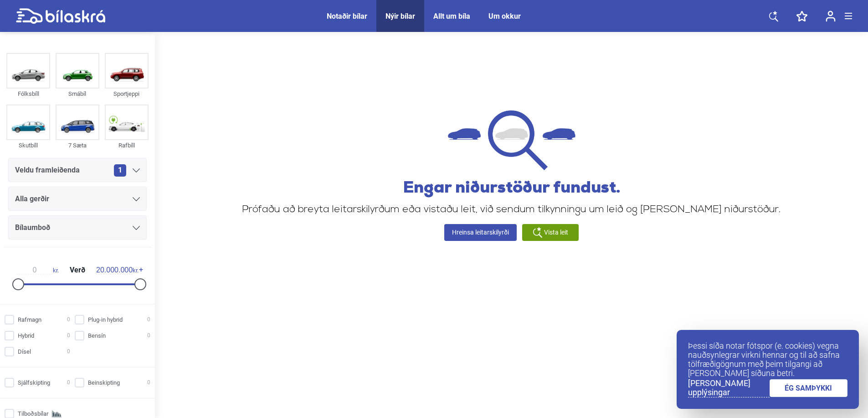  I want to click on span: Veldu framleiðenda, so click(48, 170).